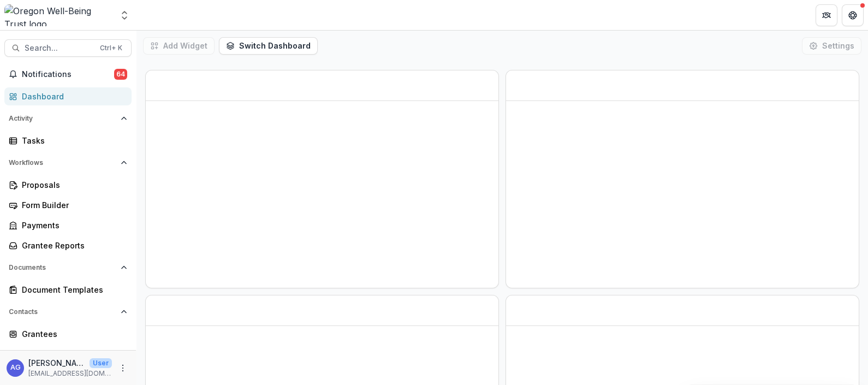 This screenshot has height=385, width=868. What do you see at coordinates (268, 46) in the screenshot?
I see `button: Switch Dashboard` at bounding box center [268, 46].